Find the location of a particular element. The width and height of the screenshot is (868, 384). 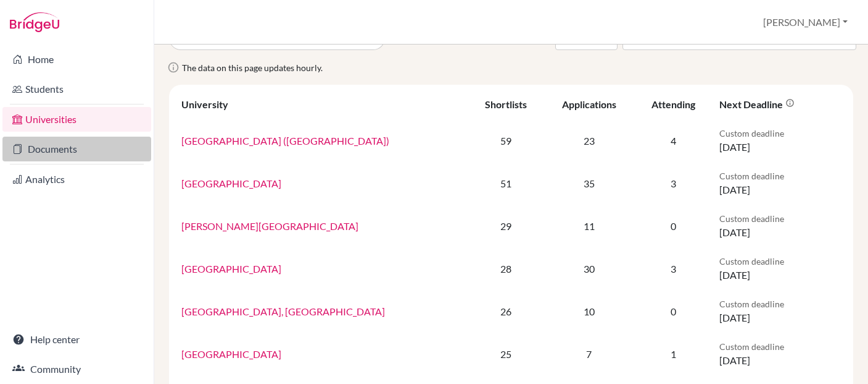

th: University is located at coordinates (321, 105).